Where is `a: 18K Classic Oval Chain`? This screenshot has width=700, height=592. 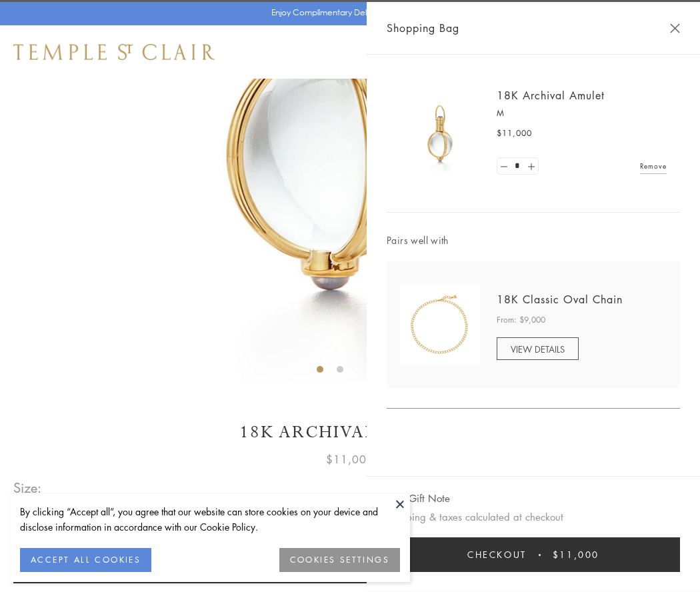 a: 18K Classic Oval Chain is located at coordinates (559, 299).